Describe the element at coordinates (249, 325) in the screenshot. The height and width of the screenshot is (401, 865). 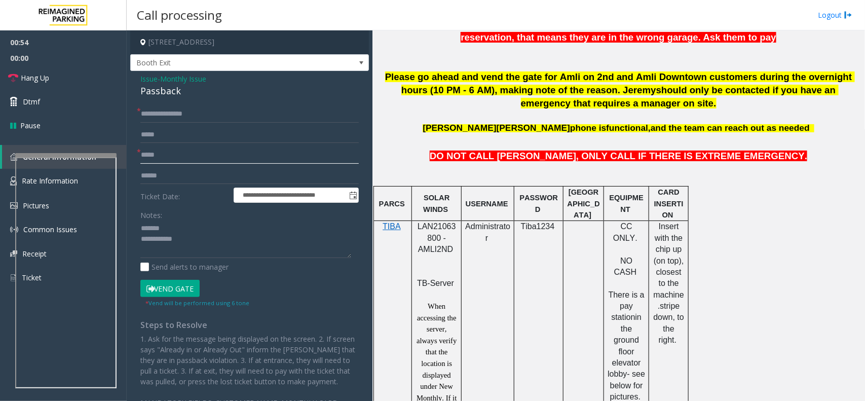
I see `h4: Steps to Resolve` at that location.